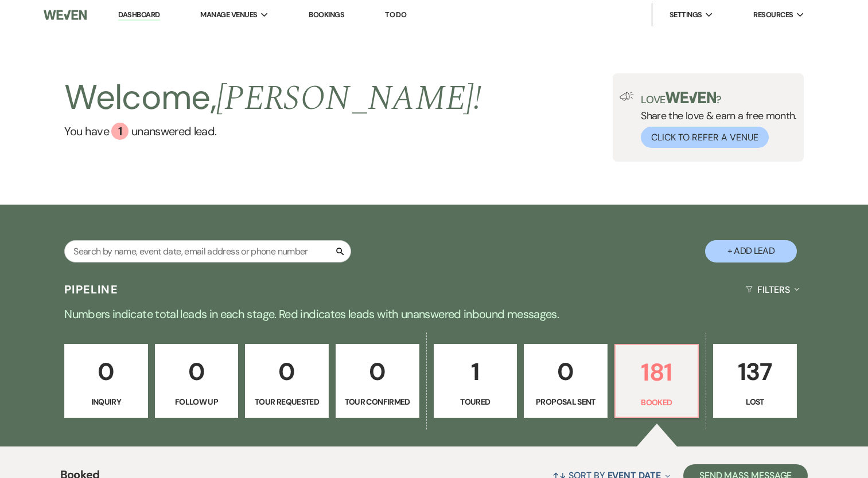 The width and height of the screenshot is (868, 478). I want to click on a: Bookings, so click(326, 14).